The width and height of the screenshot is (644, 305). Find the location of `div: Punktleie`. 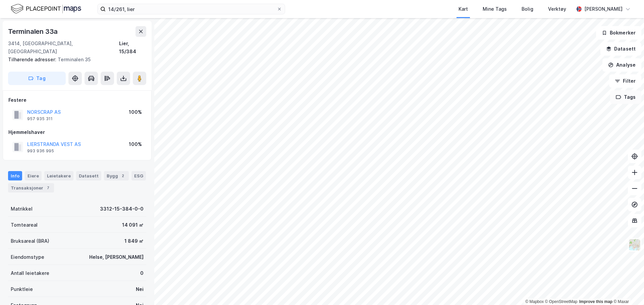

div: Punktleie is located at coordinates (22, 289).